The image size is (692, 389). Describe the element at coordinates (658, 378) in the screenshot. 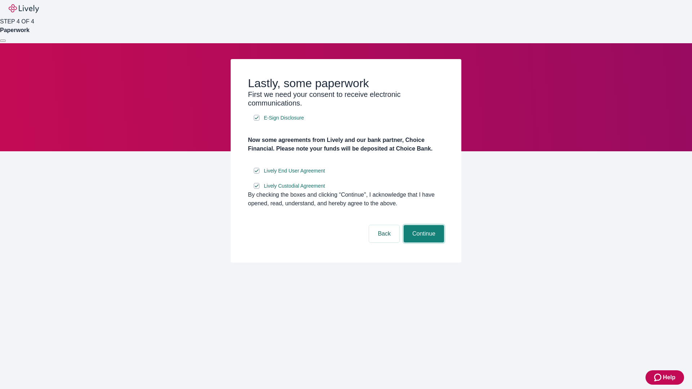

I see `svg: Zendesk support icon` at that location.